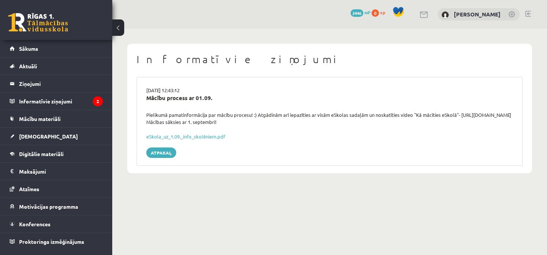 The width and height of the screenshot is (547, 255). Describe the element at coordinates (28, 49) in the screenshot. I see `span: Sākums` at that location.